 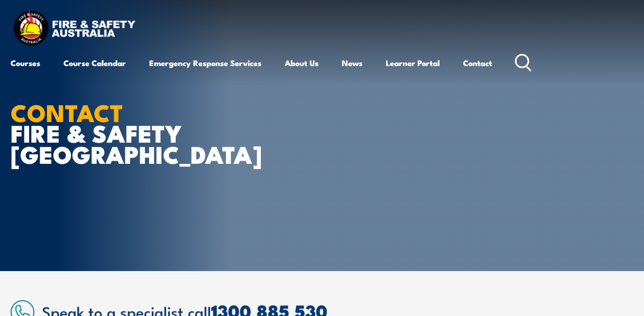 What do you see at coordinates (302, 63) in the screenshot?
I see `a: About Us` at bounding box center [302, 63].